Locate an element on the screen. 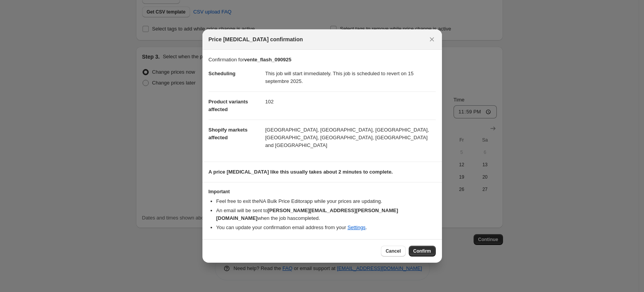 The width and height of the screenshot is (644, 292). button: Cancel is located at coordinates (393, 252).